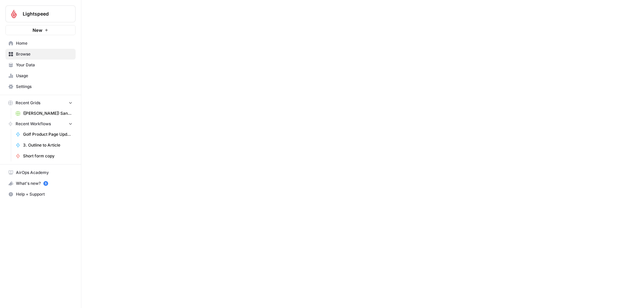 Image resolution: width=644 pixels, height=308 pixels. Describe the element at coordinates (46, 183) in the screenshot. I see `a: 5` at that location.